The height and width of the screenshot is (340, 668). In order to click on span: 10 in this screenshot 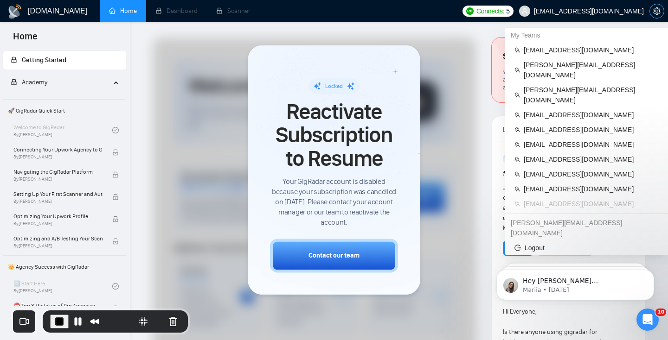, I will do `click(660, 313)`.